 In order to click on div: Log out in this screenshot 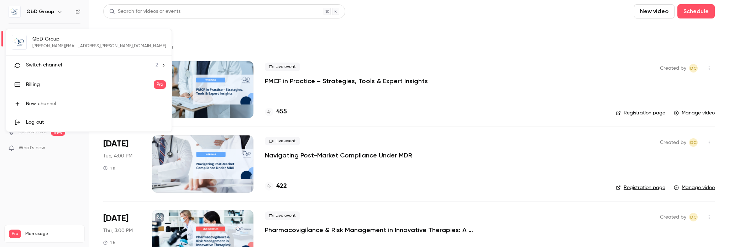, I will do `click(96, 122)`.